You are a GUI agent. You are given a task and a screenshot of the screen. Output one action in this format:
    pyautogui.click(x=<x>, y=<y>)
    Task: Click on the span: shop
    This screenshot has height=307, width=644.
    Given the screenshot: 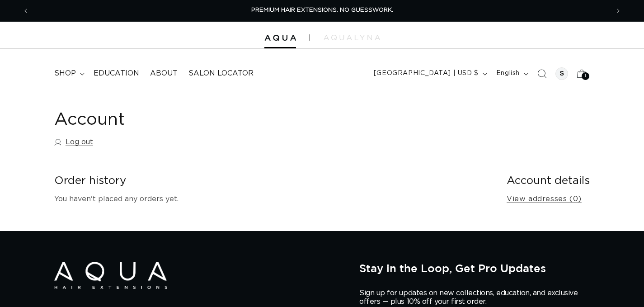 What is the action you would take?
    pyautogui.click(x=65, y=73)
    